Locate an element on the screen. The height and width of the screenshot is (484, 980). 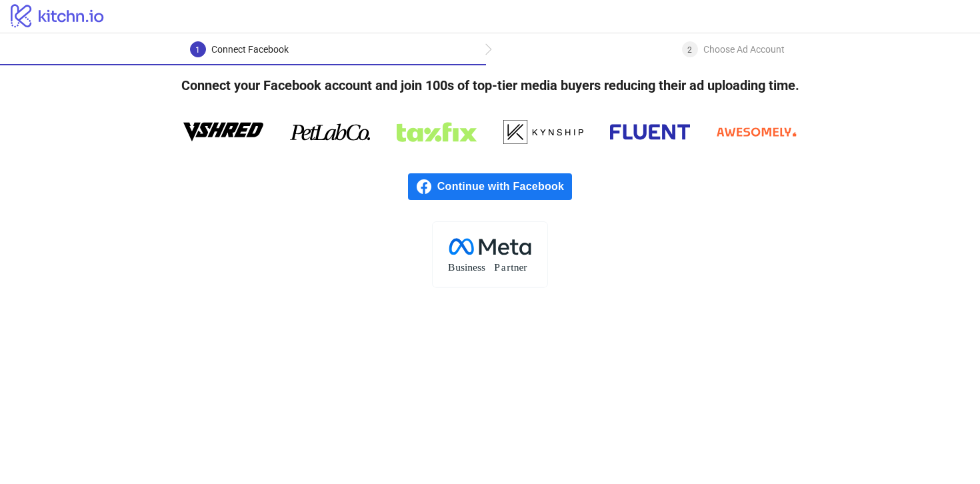
a: Continue with Facebook is located at coordinates (490, 187).